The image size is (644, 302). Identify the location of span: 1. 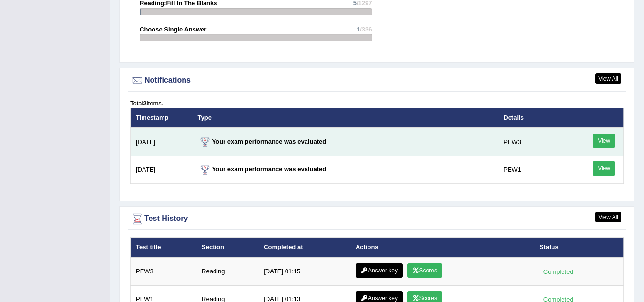
(358, 29).